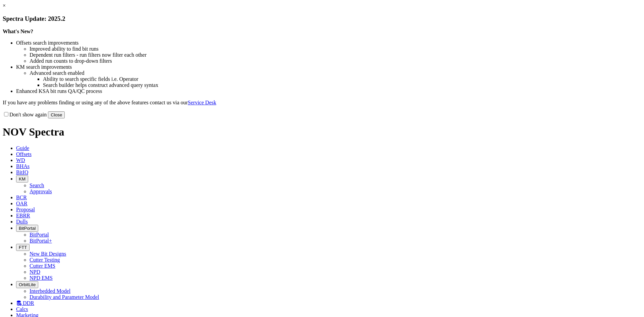 The height and width of the screenshot is (317, 644). I want to click on a: NPD, so click(35, 272).